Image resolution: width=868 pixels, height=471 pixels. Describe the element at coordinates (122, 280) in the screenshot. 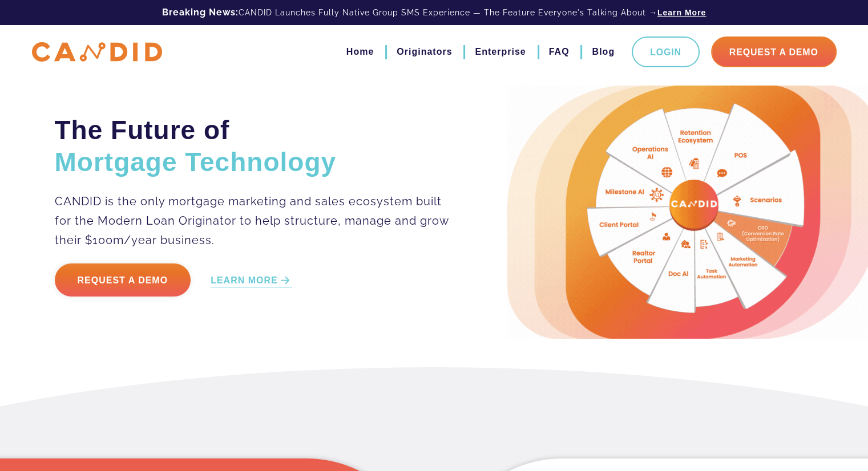

I see `a: Request a Demo` at that location.